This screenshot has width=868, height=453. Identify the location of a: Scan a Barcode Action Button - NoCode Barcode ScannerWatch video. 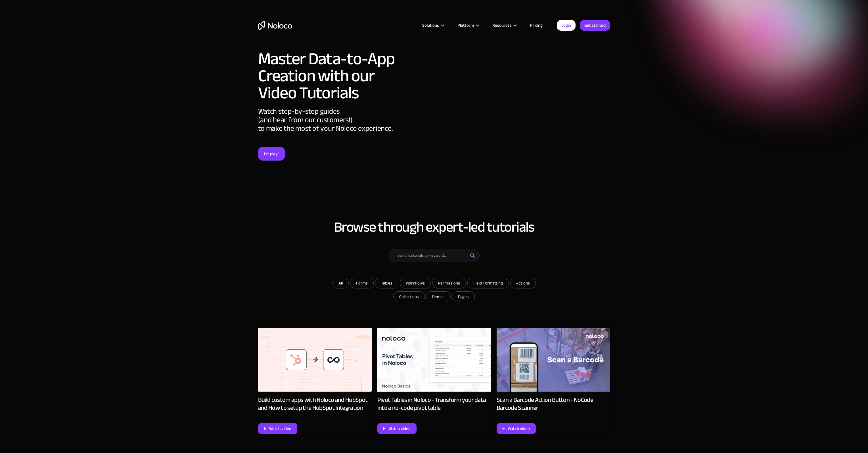
(553, 379).